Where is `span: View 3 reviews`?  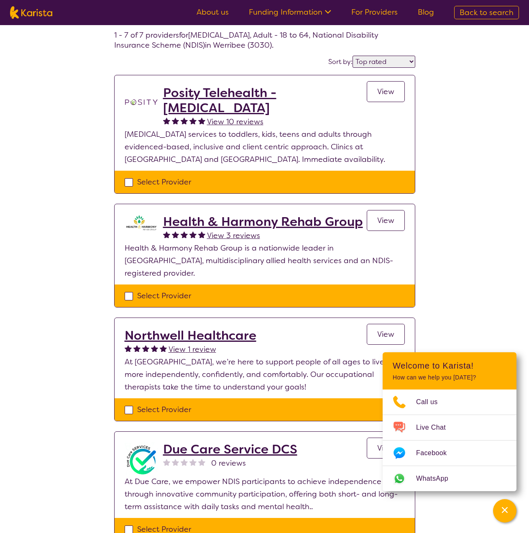 span: View 3 reviews is located at coordinates (233, 235).